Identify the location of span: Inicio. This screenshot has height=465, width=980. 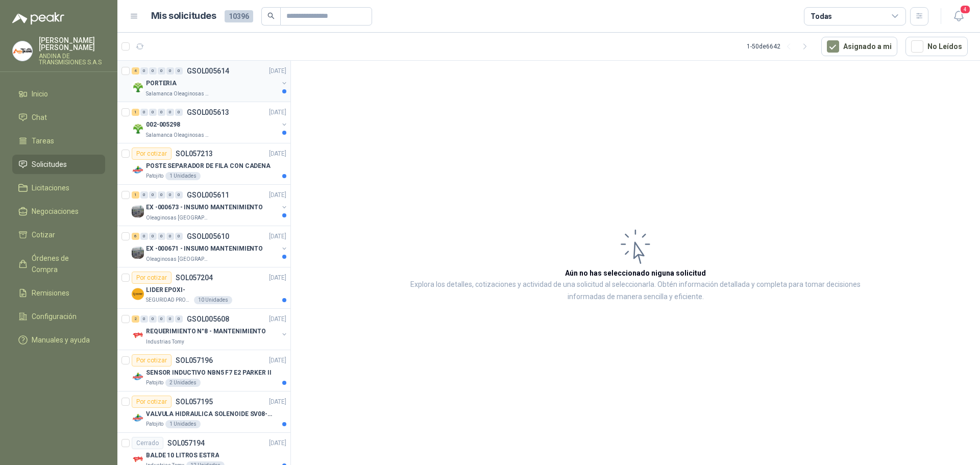
(40, 94).